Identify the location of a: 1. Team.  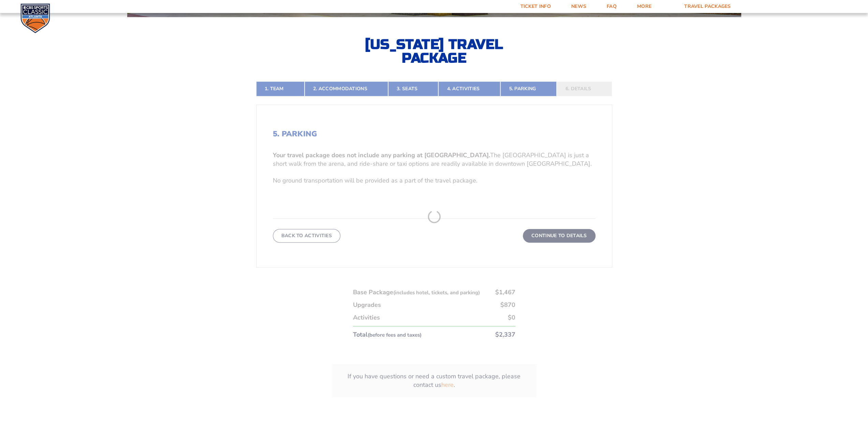
(281, 89).